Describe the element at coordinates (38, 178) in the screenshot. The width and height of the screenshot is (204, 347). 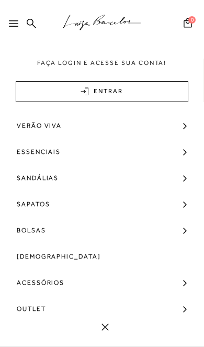
I see `span: Sandálias` at that location.